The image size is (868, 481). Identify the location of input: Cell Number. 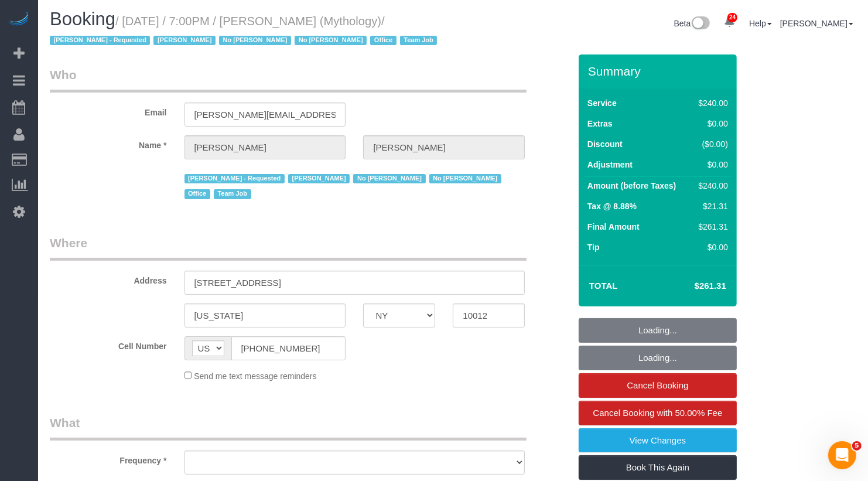
(289, 348).